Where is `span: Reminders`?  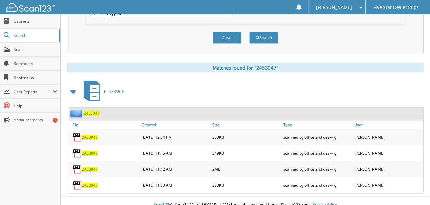
span: Reminders is located at coordinates (35, 64).